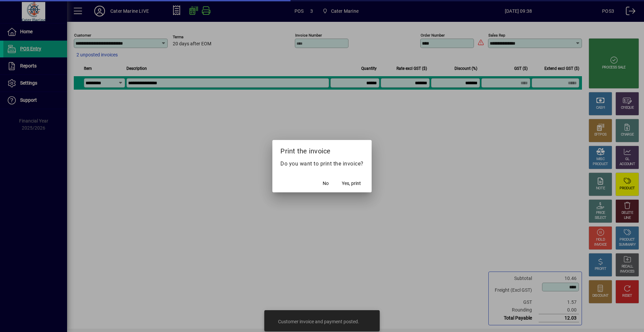 The image size is (644, 332). I want to click on h2: Print the invoice, so click(322, 150).